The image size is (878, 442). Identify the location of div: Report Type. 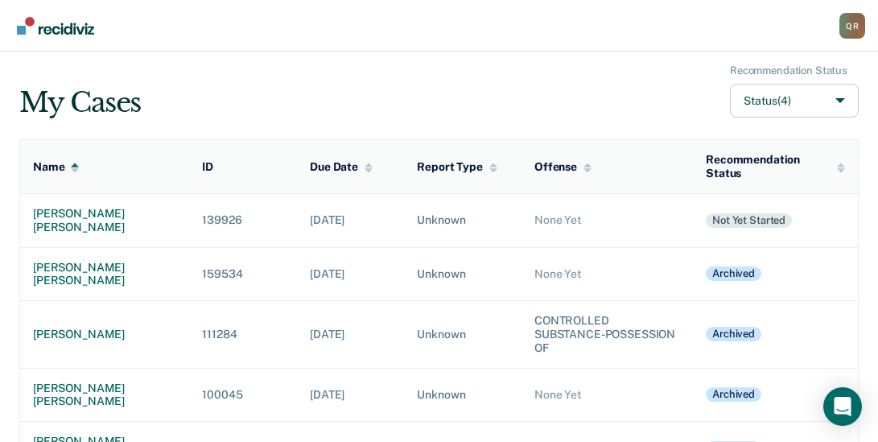
(456, 167).